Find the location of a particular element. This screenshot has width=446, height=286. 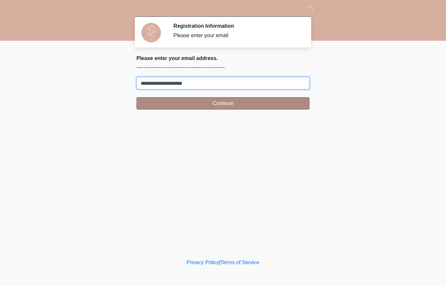

button: Continue is located at coordinates (223, 103).